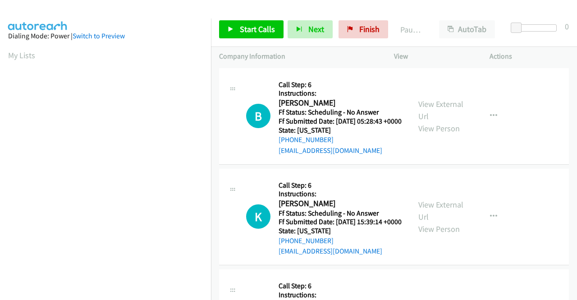  Describe the element at coordinates (529, 56) in the screenshot. I see `p: Actions` at that location.